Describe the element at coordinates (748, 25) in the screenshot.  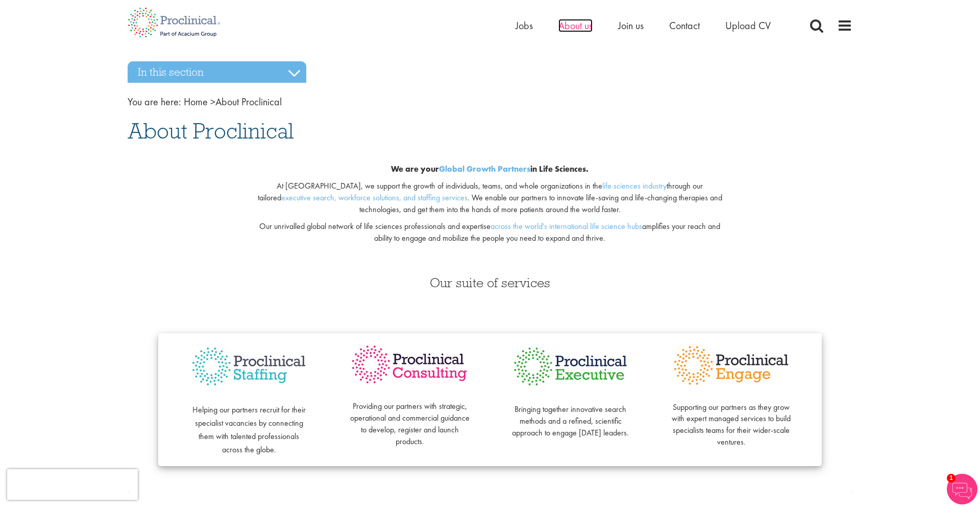
I see `span: Upload CV` at that location.